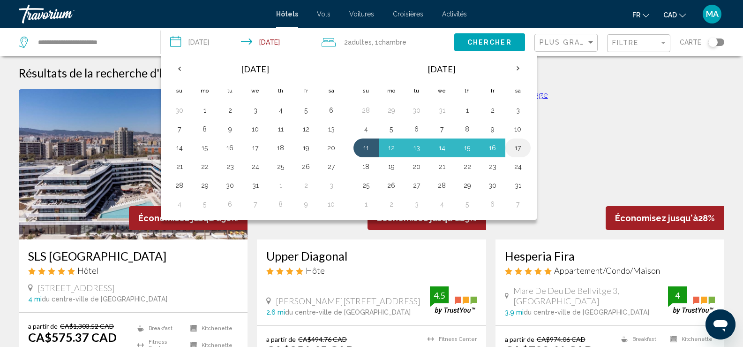 The height and width of the screenshot is (347, 743). I want to click on span: Appartement/Condo/Maison, so click(607, 270).